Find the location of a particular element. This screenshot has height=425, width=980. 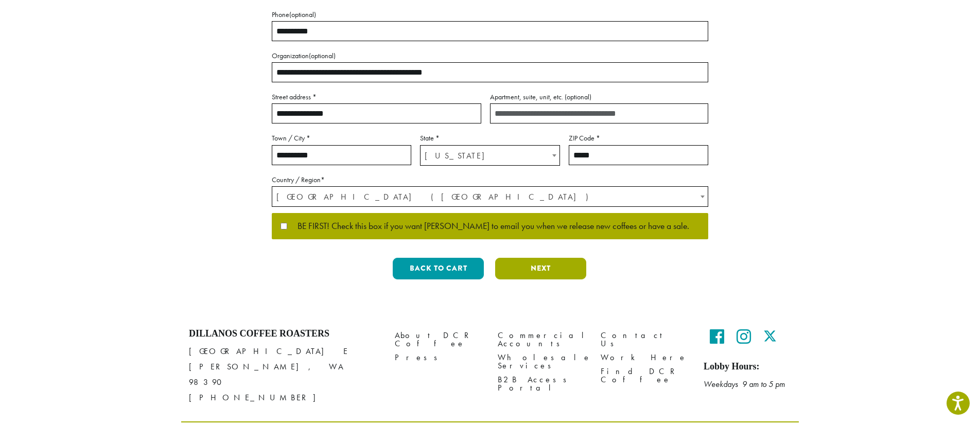

a: Press is located at coordinates (439, 358).